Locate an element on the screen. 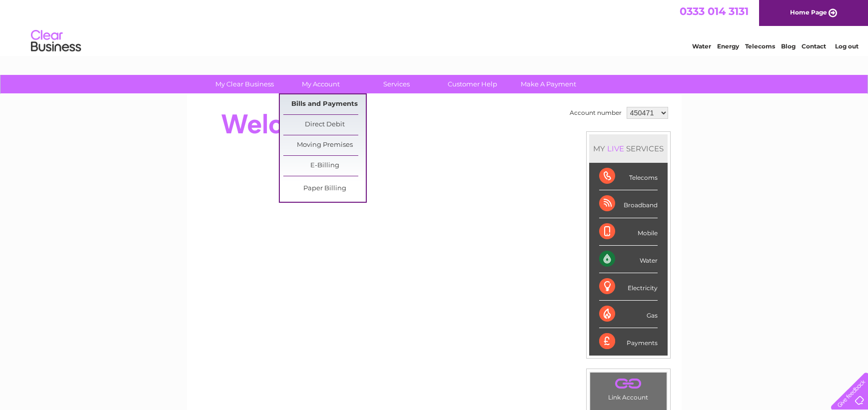 The height and width of the screenshot is (410, 868). a: Direct Debit is located at coordinates (324, 125).